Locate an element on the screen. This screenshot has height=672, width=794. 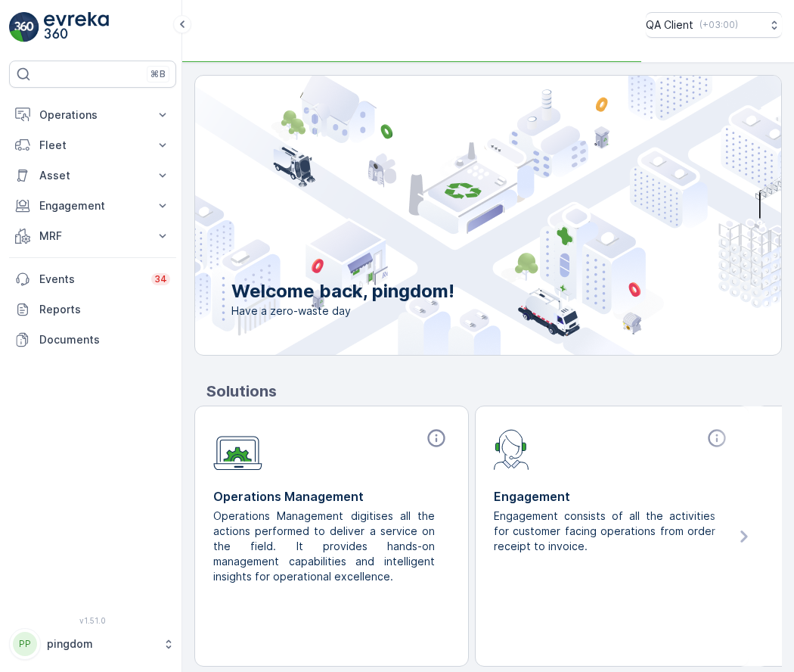
button: Fleet is located at coordinates (92, 146).